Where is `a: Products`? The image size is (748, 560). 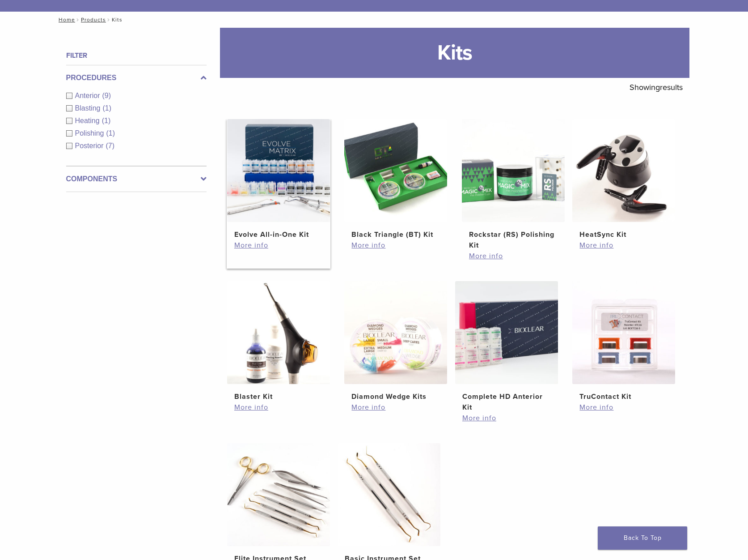 a: Products is located at coordinates (94, 20).